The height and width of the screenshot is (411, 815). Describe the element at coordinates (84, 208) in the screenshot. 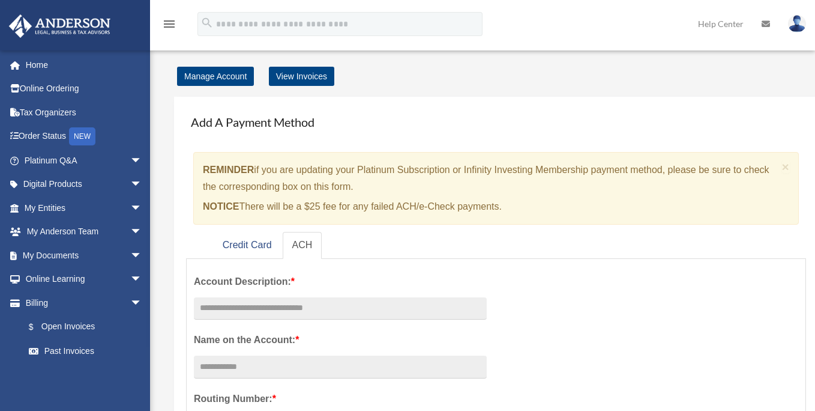

I see `a: My Entitiesarrow_drop_down` at that location.